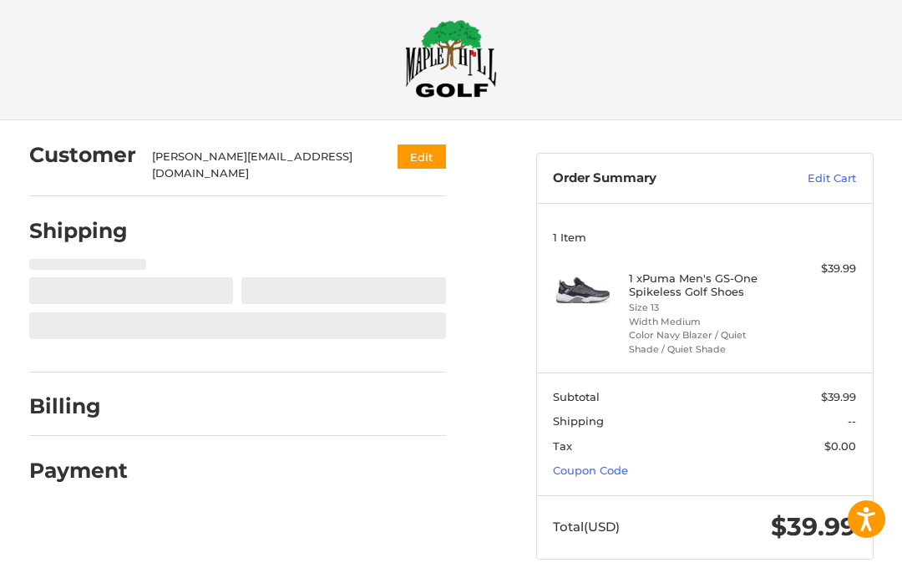  What do you see at coordinates (818, 269) in the screenshot?
I see `div: $39.99` at bounding box center [818, 269].